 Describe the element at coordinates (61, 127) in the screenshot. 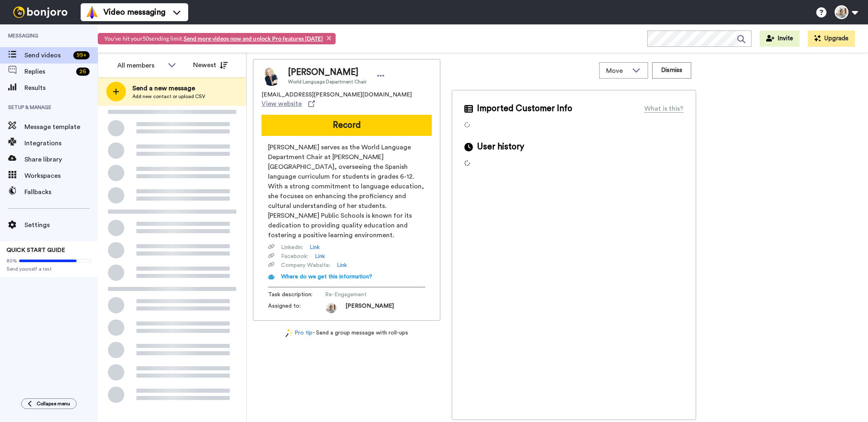

I see `span: Message template` at that location.